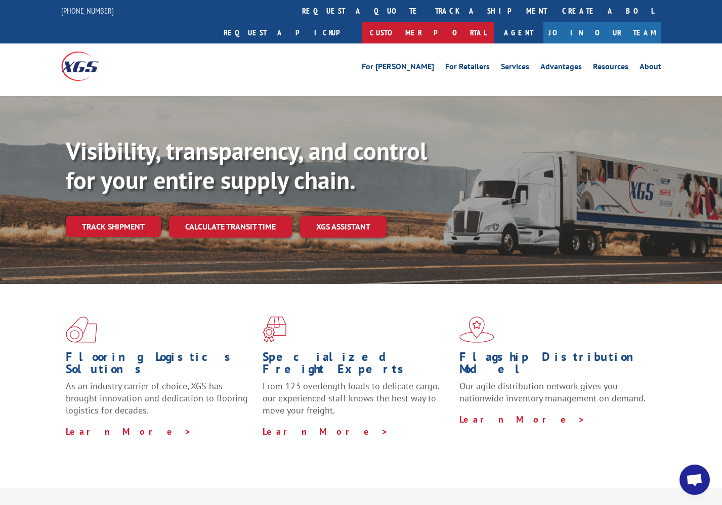 Image resolution: width=722 pixels, height=505 pixels. What do you see at coordinates (357, 403) in the screenshot?
I see `p: From 123 overlength loads to delicate cargo, our experienced staff knows the best way to move you...` at bounding box center [357, 403].